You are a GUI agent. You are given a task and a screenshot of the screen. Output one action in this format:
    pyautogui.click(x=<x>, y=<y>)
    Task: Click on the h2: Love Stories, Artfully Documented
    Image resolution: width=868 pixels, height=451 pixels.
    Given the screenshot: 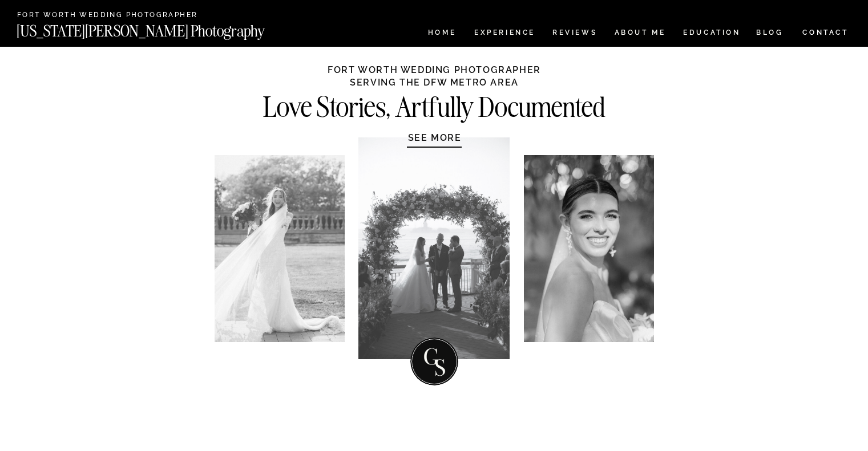 What is the action you would take?
    pyautogui.click(x=434, y=105)
    